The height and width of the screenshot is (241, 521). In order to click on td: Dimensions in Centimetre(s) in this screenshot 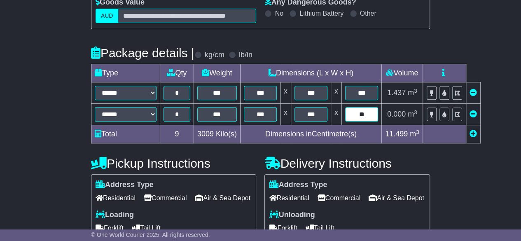, I will do `click(311, 134)`.